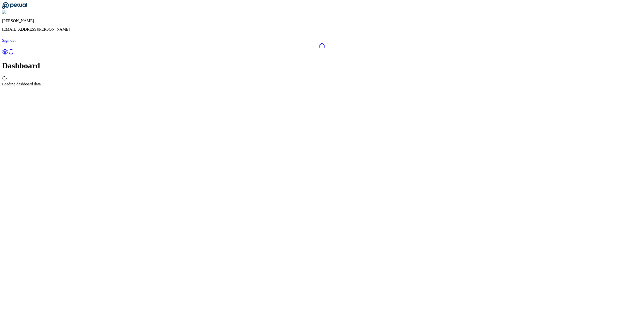  I want to click on a: Sign out, so click(9, 40).